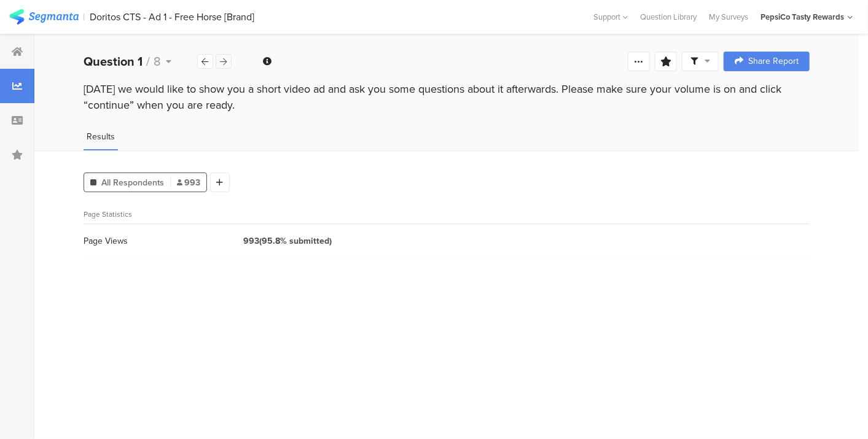 The image size is (868, 439). What do you see at coordinates (773, 62) in the screenshot?
I see `span: Share Report` at bounding box center [773, 62].